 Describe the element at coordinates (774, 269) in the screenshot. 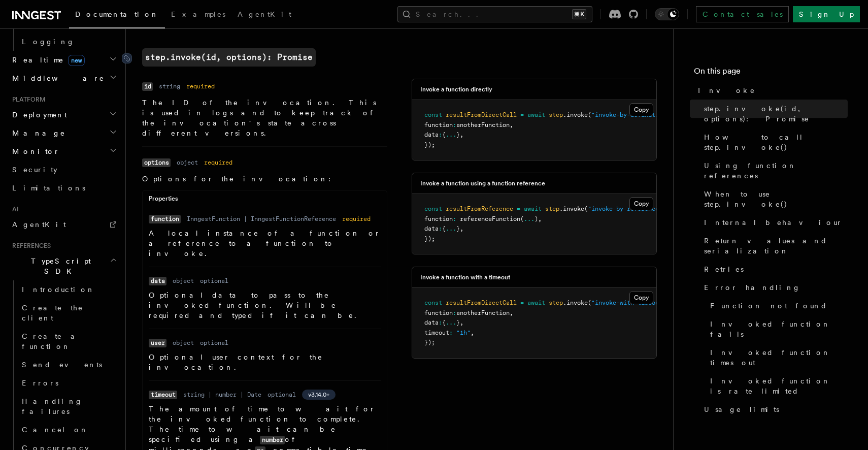

I see `a: Retries` at that location.